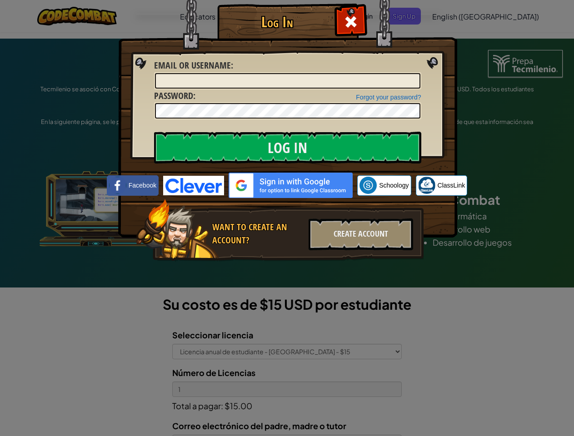  I want to click on img: schoology.png, so click(368, 185).